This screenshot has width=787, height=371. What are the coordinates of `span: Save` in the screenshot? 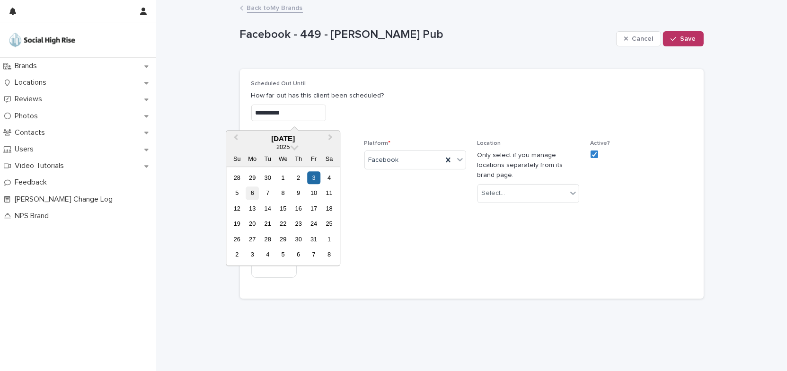 It's located at (688, 39).